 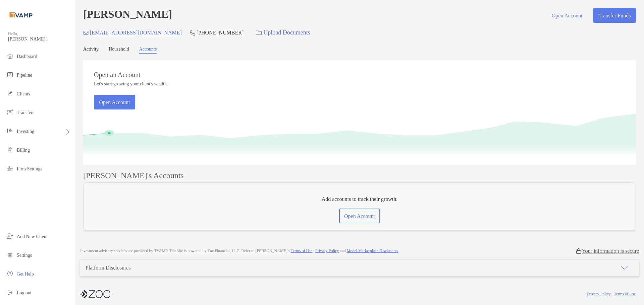 I want to click on a: Model Marketplace Disclosures, so click(x=372, y=251).